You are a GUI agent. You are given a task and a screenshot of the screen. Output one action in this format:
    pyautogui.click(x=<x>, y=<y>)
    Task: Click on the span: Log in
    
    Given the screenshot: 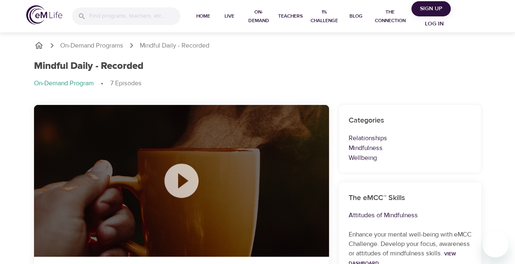 What is the action you would take?
    pyautogui.click(x=435, y=24)
    